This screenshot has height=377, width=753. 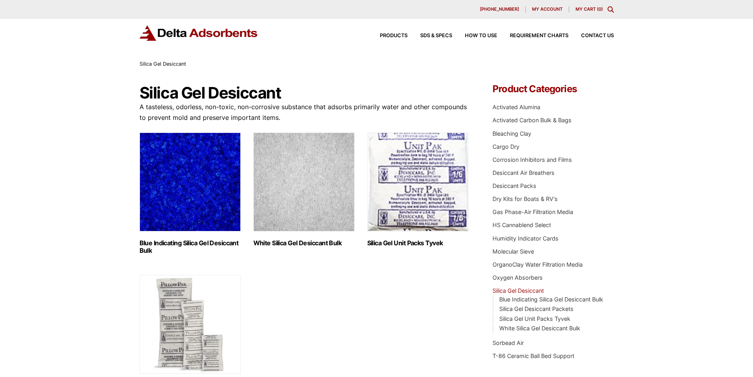 What do you see at coordinates (481, 36) in the screenshot?
I see `span: How to Use` at bounding box center [481, 36].